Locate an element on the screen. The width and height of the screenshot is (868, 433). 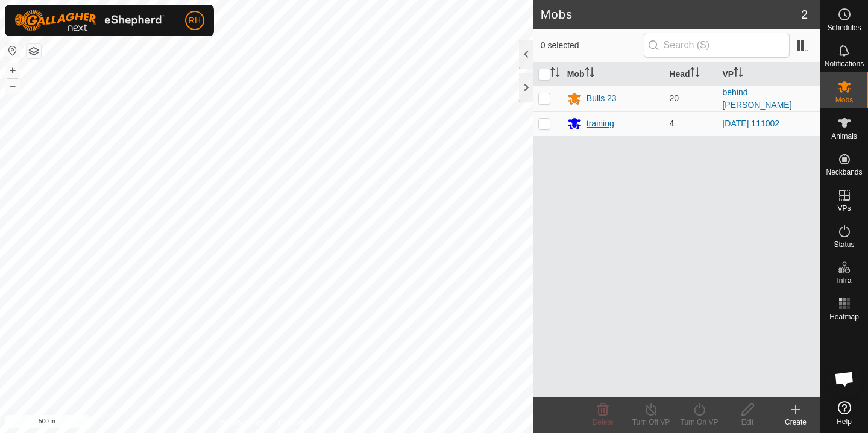
div: Edit is located at coordinates (747, 422).